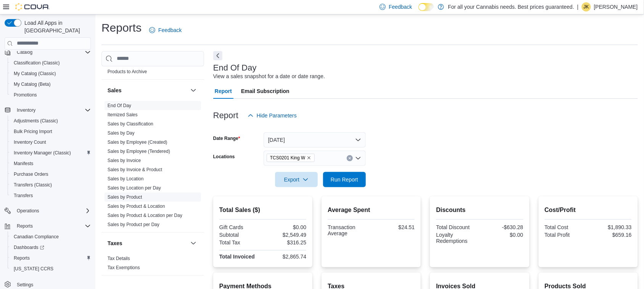  I want to click on span: Dark Mode, so click(418, 11).